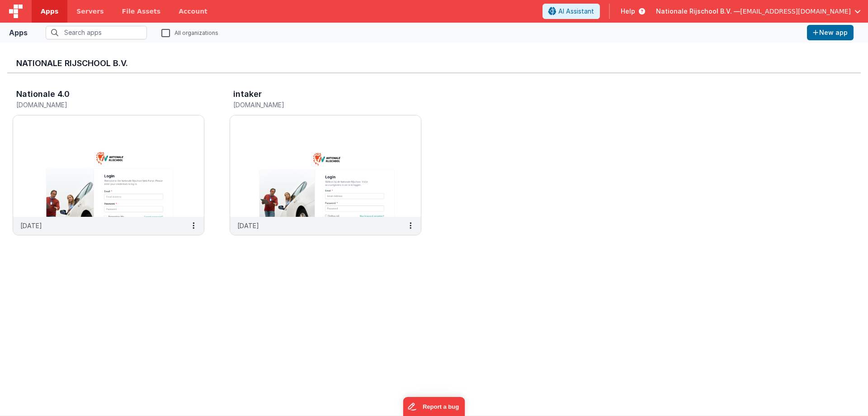 Image resolution: width=868 pixels, height=416 pixels. I want to click on span: AI Assistant, so click(576, 11).